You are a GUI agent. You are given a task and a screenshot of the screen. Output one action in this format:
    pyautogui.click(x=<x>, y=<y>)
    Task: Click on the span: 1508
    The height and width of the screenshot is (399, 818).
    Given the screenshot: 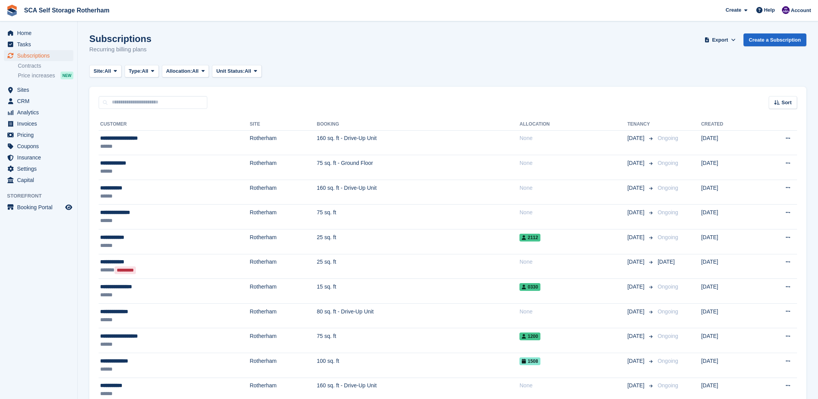 What is the action you would take?
    pyautogui.click(x=530, y=361)
    